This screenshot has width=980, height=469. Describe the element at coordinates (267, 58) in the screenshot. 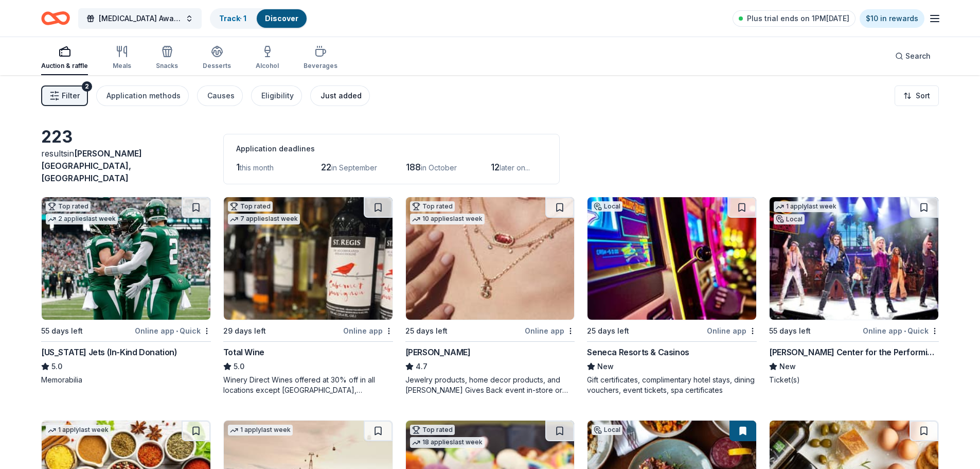

I see `button: Alcohol` at that location.